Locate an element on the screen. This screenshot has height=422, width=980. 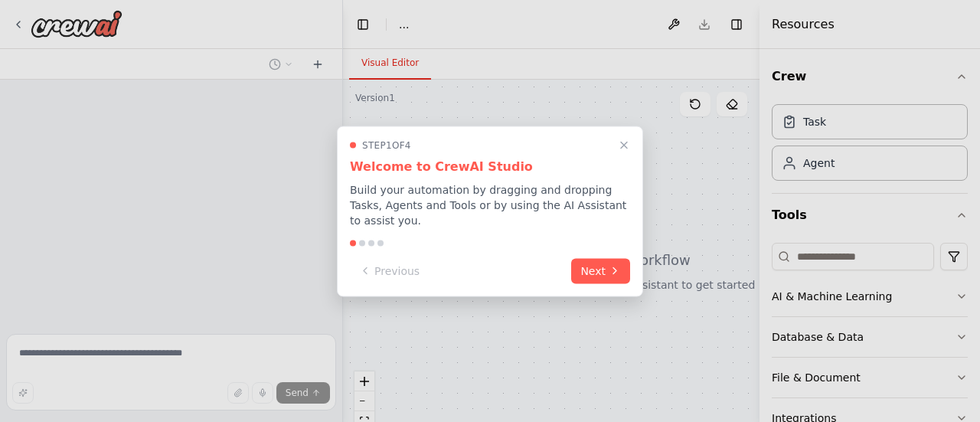
p: Build your automation by dragging and dropping Tasks, Agents and Tools or by using the AI Assista... is located at coordinates (490, 205).